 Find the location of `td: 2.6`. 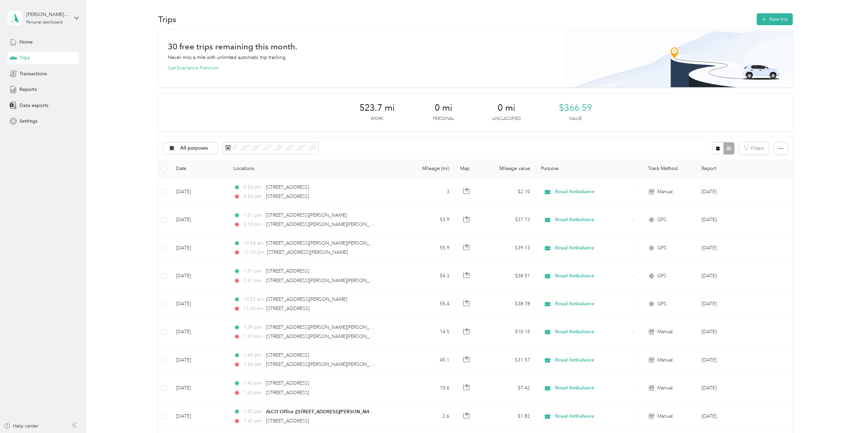

td: 2.6 is located at coordinates (430, 416).